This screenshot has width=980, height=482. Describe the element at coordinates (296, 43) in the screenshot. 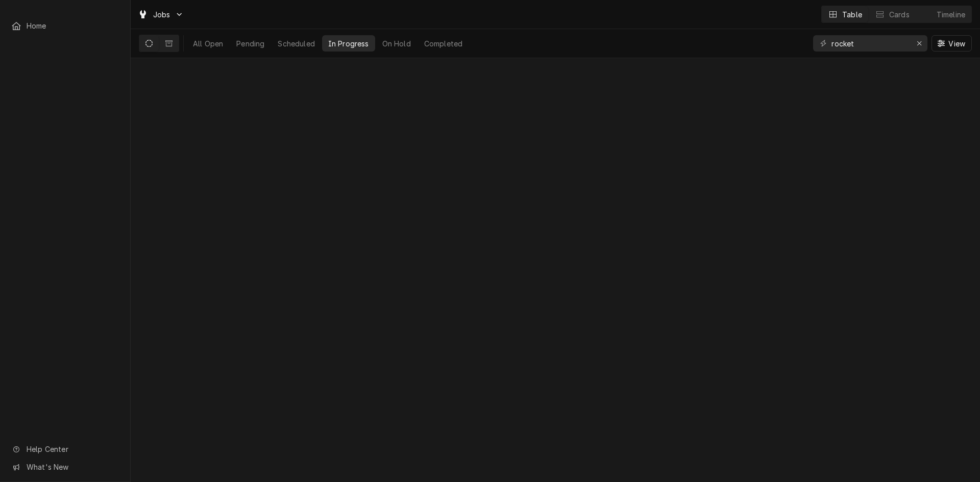

I see `div: Scheduled` at that location.